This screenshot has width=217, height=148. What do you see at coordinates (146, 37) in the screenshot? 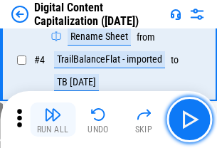
I see `div: from` at bounding box center [146, 37].